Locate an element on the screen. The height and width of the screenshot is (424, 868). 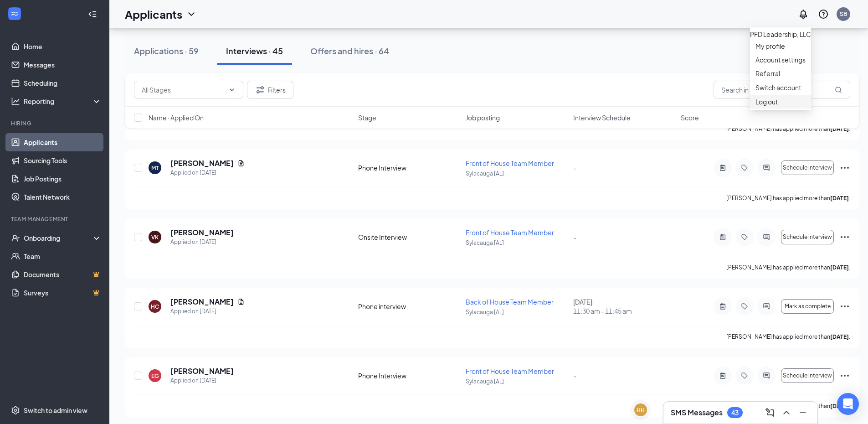
div: PFD Leadership, LLC is located at coordinates (781, 35).